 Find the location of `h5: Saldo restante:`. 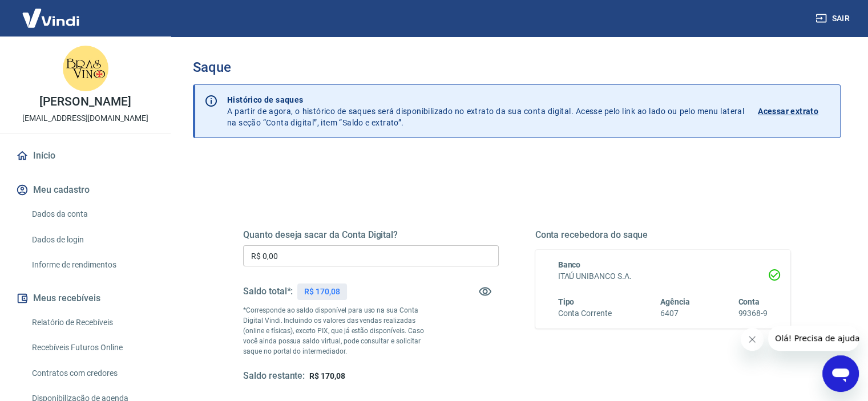

h5: Saldo restante: is located at coordinates (274, 375).